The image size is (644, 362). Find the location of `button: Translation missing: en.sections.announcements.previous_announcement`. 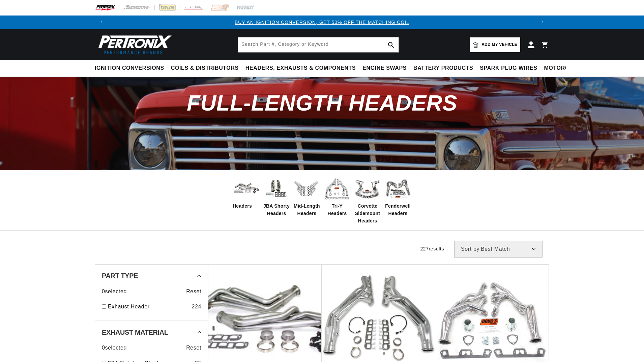

button: Translation missing: en.sections.announcements.previous_announcement is located at coordinates (101, 22).